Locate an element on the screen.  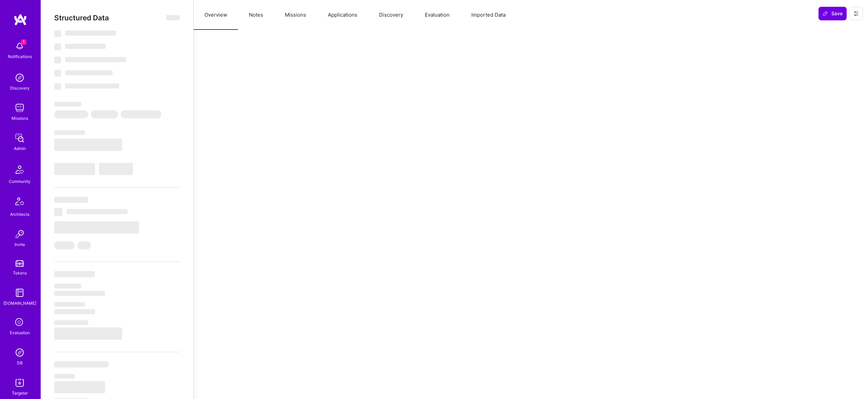
span: 1 is located at coordinates (24, 42).